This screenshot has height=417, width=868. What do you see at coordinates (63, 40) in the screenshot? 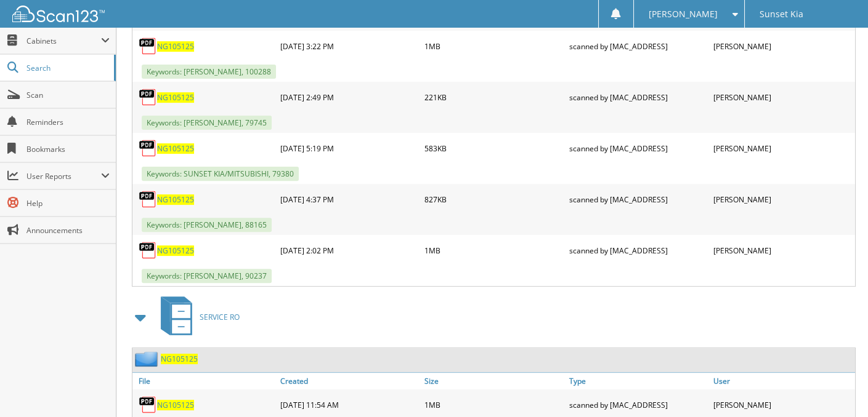
I see `span: Cabinets` at bounding box center [63, 40].